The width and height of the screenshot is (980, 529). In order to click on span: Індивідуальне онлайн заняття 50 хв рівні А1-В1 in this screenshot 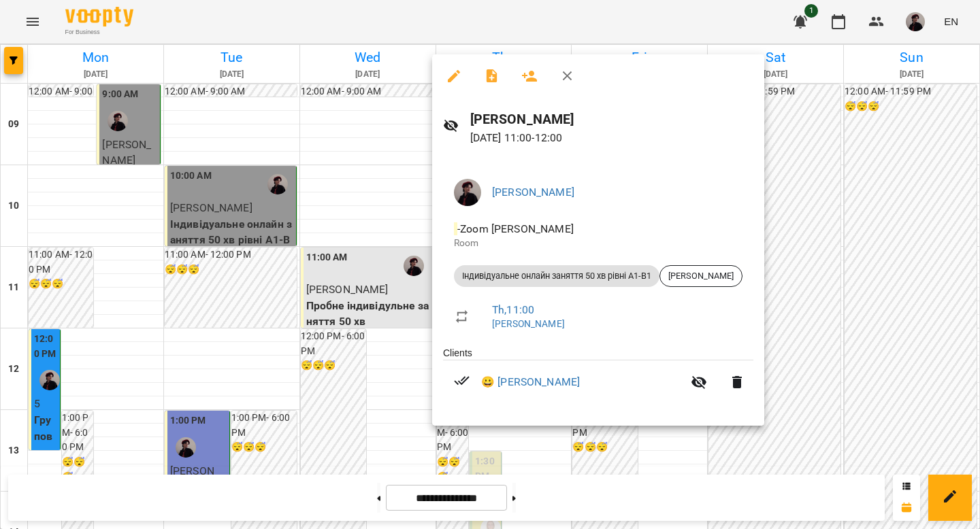, I will do `click(557, 276)`.